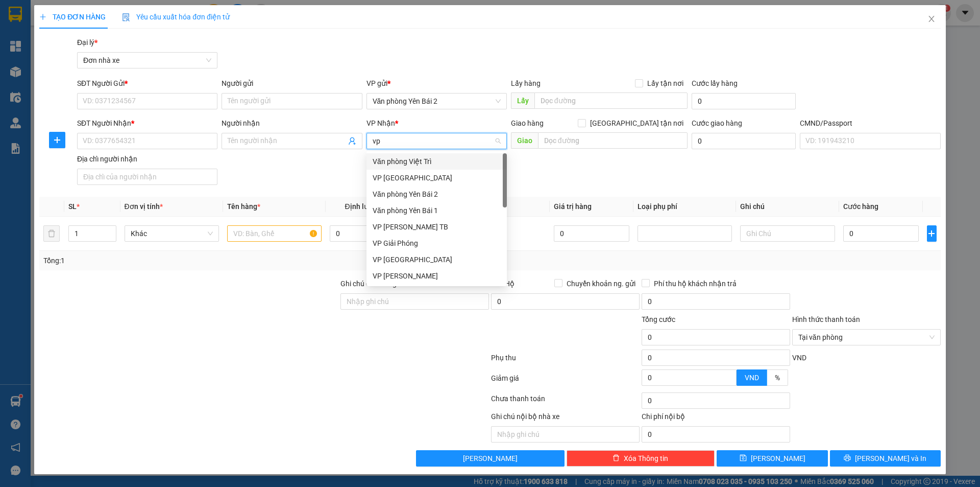 The height and width of the screenshot is (487, 980). Describe the element at coordinates (51, 233) in the screenshot. I see `button: delete` at that location.